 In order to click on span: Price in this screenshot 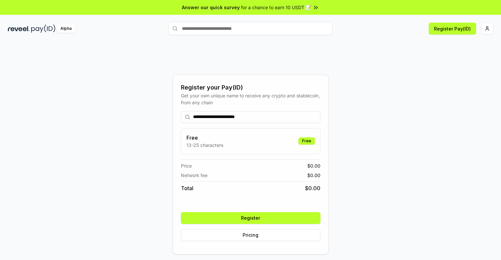, I will do `click(186, 166)`.